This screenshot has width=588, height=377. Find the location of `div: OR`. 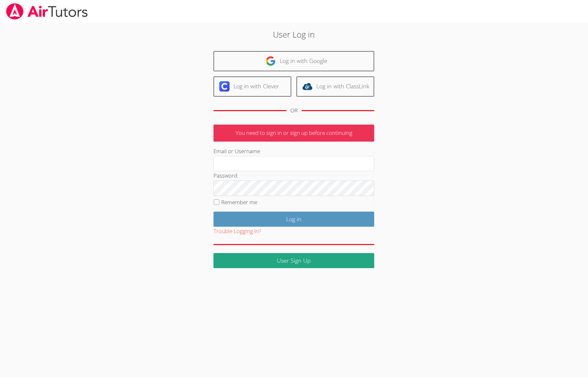

div: OR is located at coordinates (294, 111).